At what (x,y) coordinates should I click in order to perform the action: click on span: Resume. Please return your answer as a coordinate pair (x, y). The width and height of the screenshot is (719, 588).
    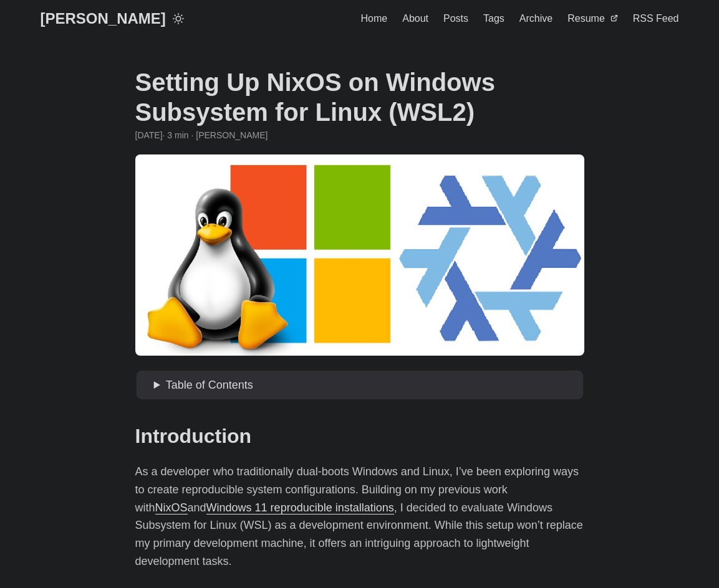
    Looking at the image, I should click on (586, 18).